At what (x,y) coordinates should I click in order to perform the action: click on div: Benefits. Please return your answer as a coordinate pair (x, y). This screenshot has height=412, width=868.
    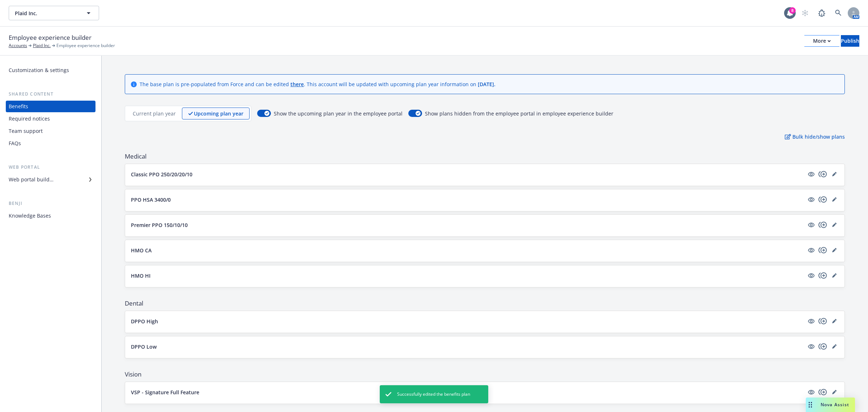
    Looking at the image, I should click on (19, 107).